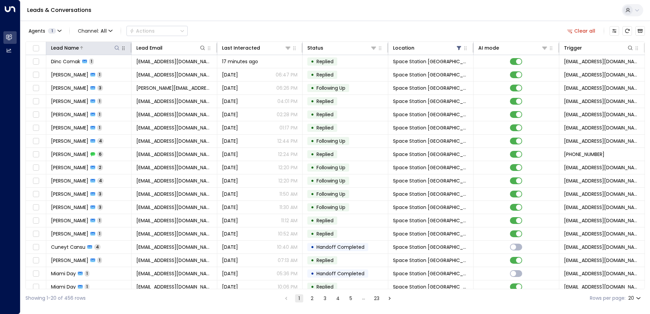 The height and width of the screenshot is (314, 650). What do you see at coordinates (288, 208) in the screenshot?
I see `p: 11:30 AM` at bounding box center [288, 208].